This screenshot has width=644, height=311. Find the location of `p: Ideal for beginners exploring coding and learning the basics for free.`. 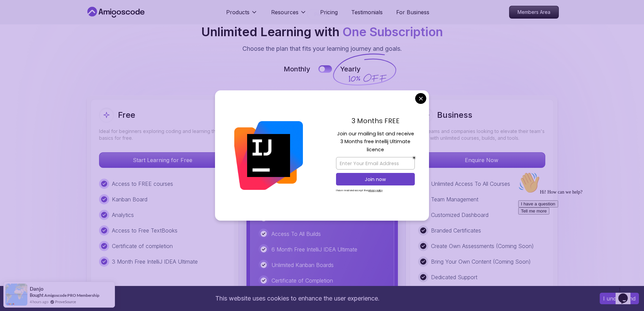

p: Ideal for beginners exploring coding and learning the basics for free. is located at coordinates (162, 135).